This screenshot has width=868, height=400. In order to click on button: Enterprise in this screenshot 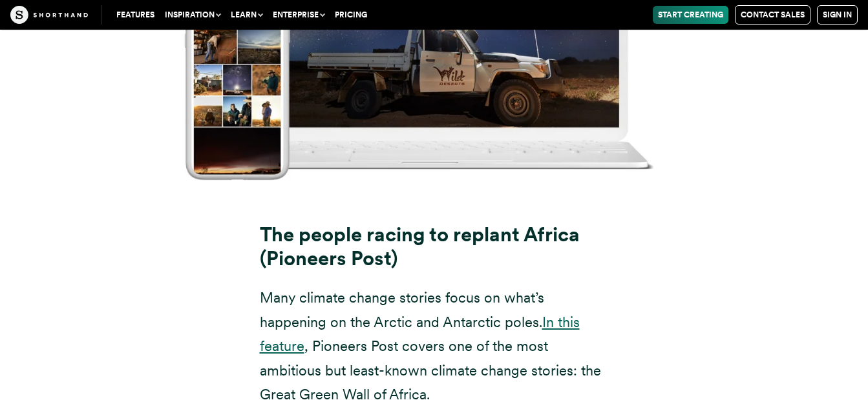, I will do `click(298, 15)`.